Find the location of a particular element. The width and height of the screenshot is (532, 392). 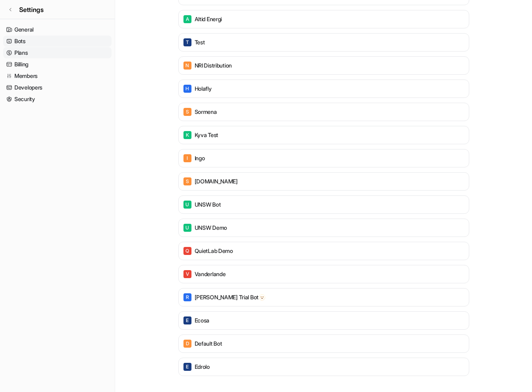

span: K is located at coordinates (188, 136).